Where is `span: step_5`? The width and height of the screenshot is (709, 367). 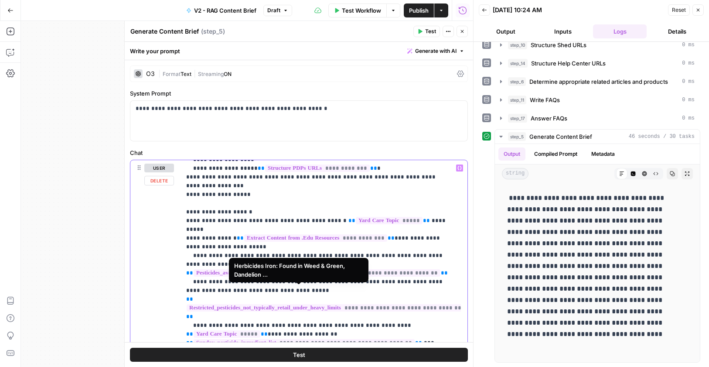
span: step_5 is located at coordinates (517, 137).